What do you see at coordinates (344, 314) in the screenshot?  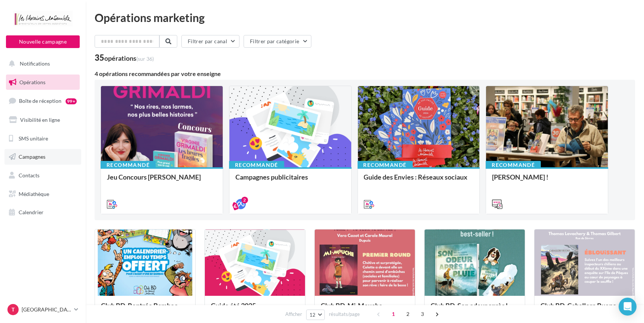 I see `span: résultats/page` at bounding box center [344, 314].